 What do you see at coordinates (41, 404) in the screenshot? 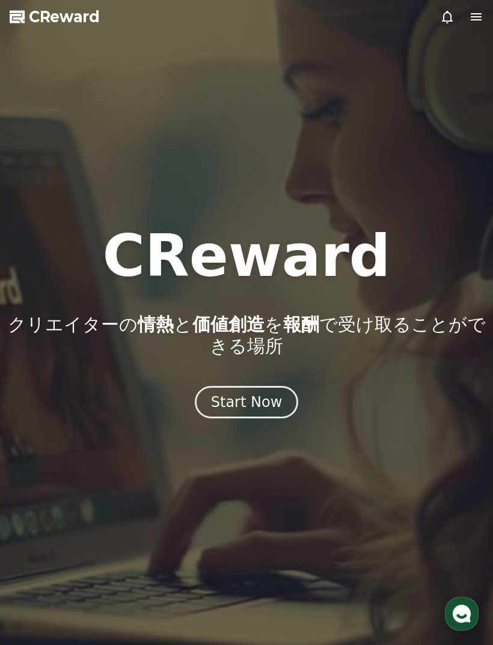
I see `span: Home` at bounding box center [41, 404].